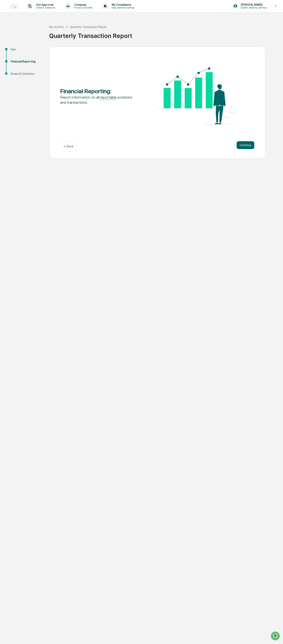 This screenshot has width=283, height=644. Describe the element at coordinates (83, 8) in the screenshot. I see `p: Policies & Documents` at that location.